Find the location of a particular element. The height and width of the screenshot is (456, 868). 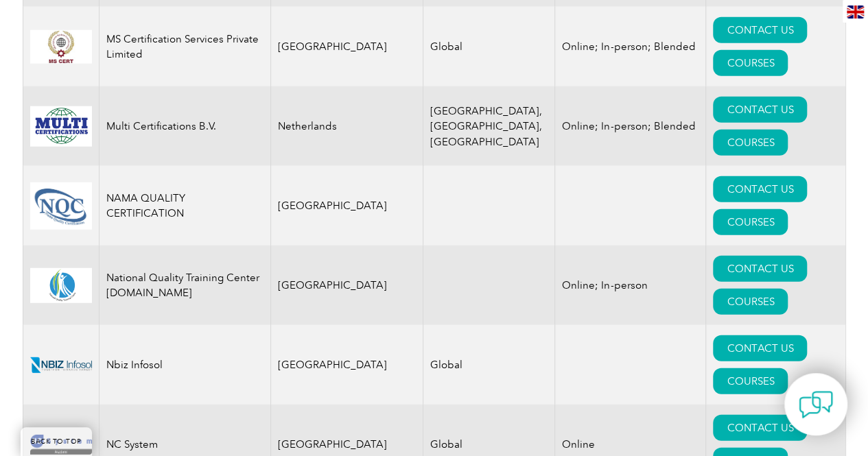

img: 870f6014-ce33-ef11-8e4e-002248972526-logo.jpg is located at coordinates (61, 206).